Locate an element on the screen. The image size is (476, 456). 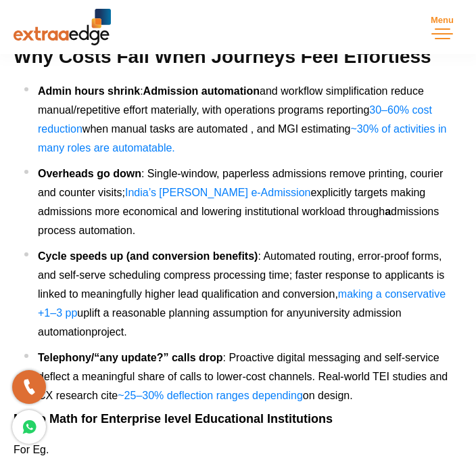
b: Admission automation is located at coordinates (201, 91).